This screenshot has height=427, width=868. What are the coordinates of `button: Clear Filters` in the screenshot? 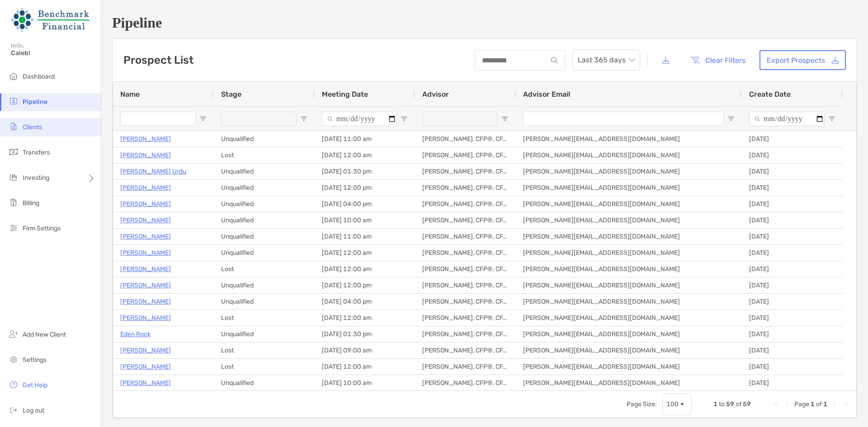 It's located at (717, 60).